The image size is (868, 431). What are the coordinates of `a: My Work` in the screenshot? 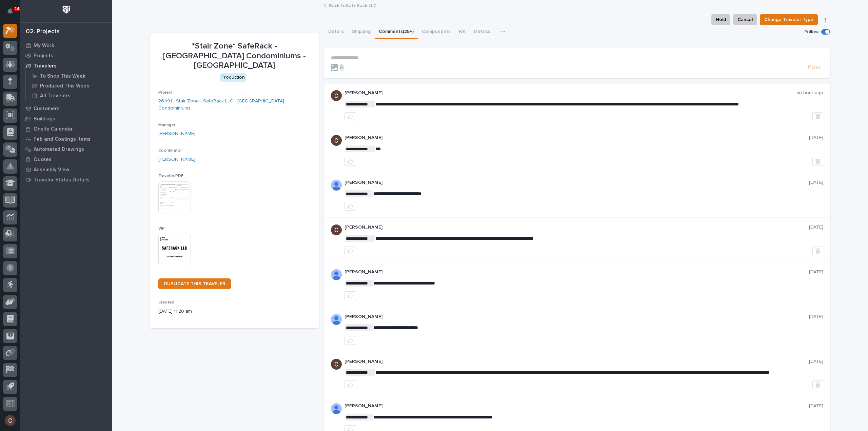 It's located at (66, 46).